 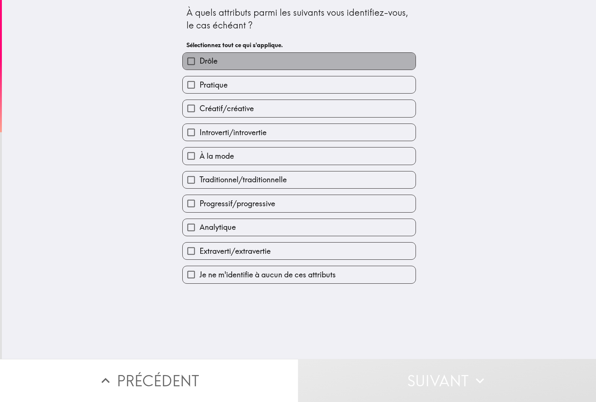 I want to click on button: À la mode, so click(x=299, y=156).